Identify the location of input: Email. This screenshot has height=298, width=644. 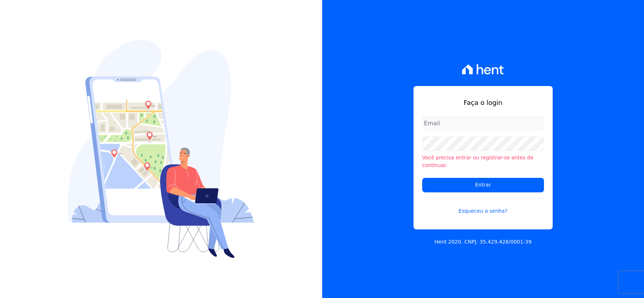
(483, 124).